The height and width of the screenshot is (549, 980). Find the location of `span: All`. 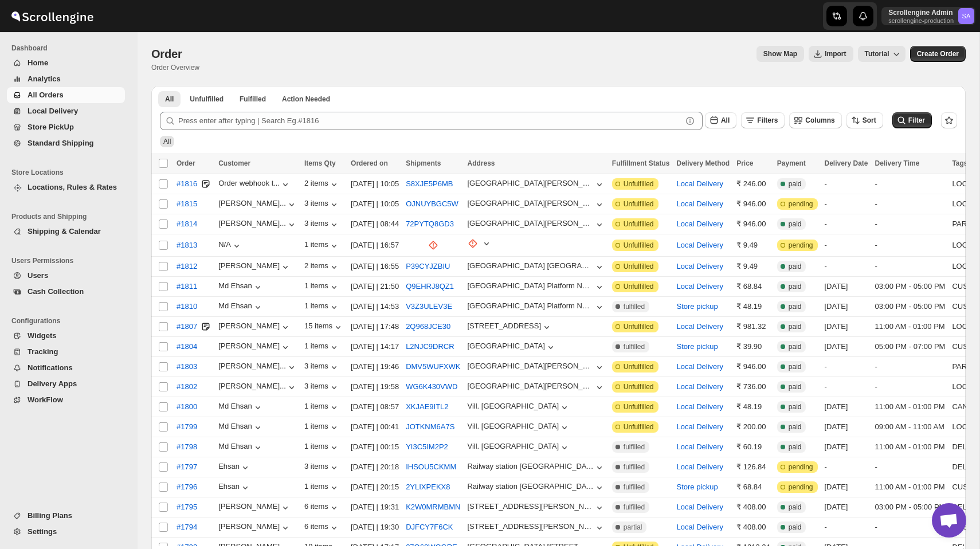

span: All is located at coordinates (169, 99).